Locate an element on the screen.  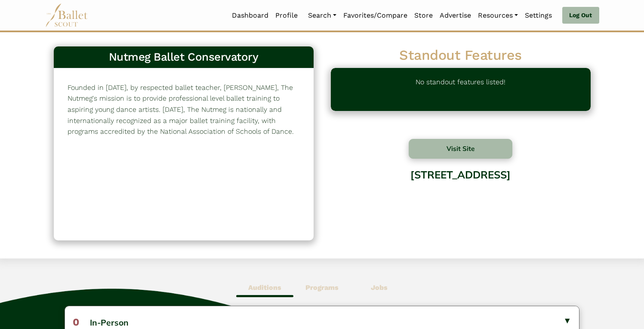
a: Favorites/Compare is located at coordinates (375, 15).